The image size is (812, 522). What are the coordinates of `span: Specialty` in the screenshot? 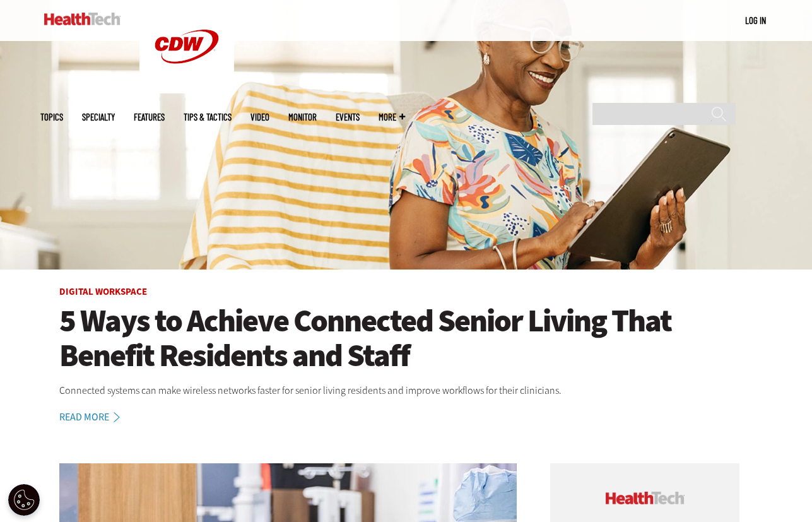 It's located at (98, 117).